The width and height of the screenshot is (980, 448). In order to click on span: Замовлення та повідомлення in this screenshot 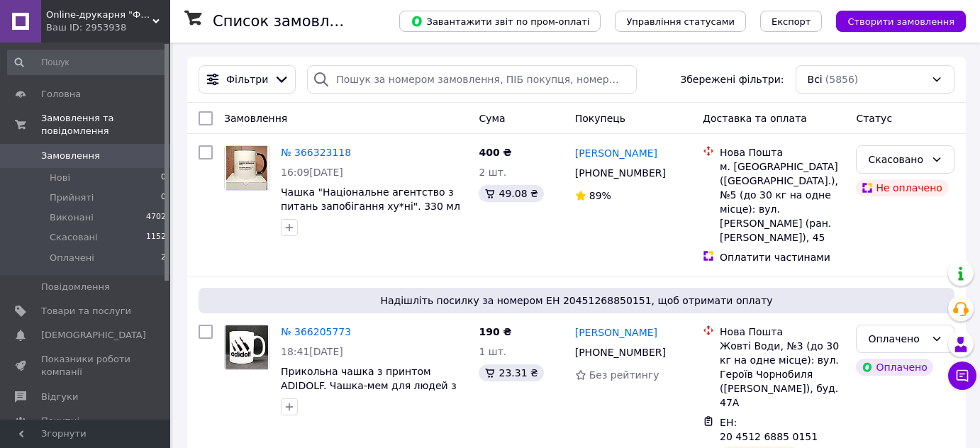, I will do `click(106, 125)`.